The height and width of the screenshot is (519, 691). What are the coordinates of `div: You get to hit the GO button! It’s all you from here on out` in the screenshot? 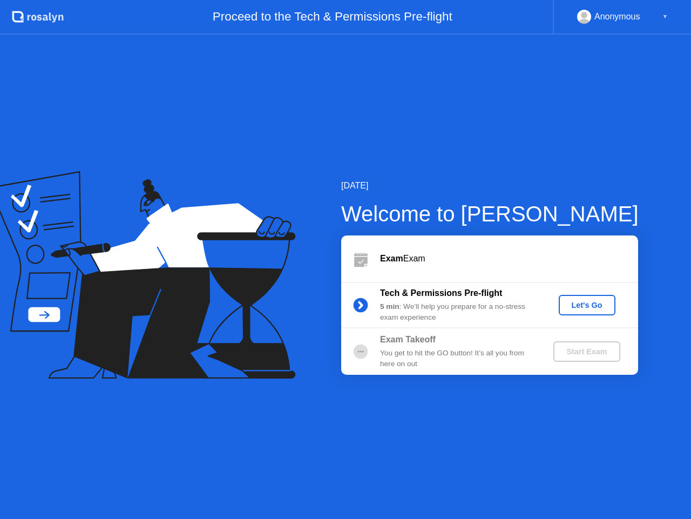 It's located at (458, 359).